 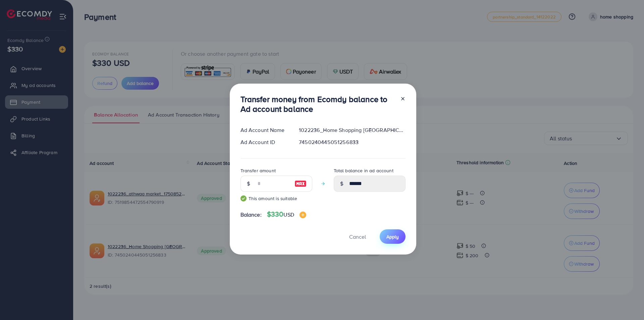 I want to click on h4: $330, so click(x=286, y=214).